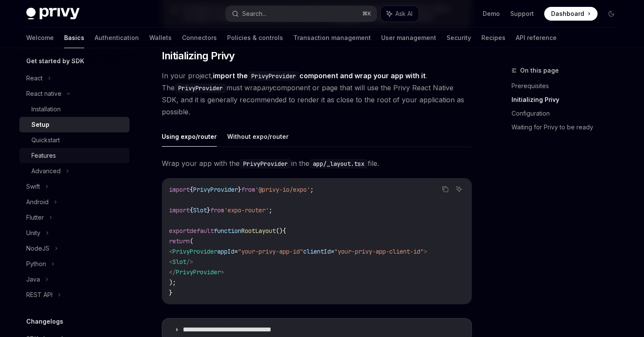 This screenshot has width=644, height=337. I want to click on div: Installation, so click(46, 109).